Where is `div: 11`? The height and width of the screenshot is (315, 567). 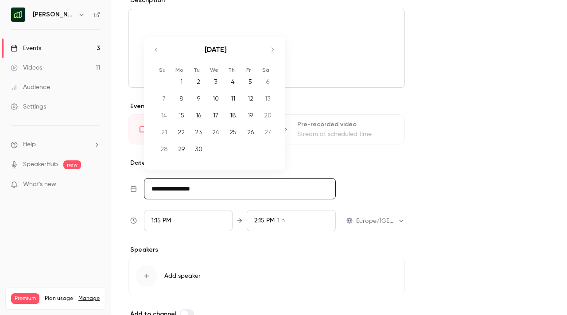
div: 11 is located at coordinates (233, 98).